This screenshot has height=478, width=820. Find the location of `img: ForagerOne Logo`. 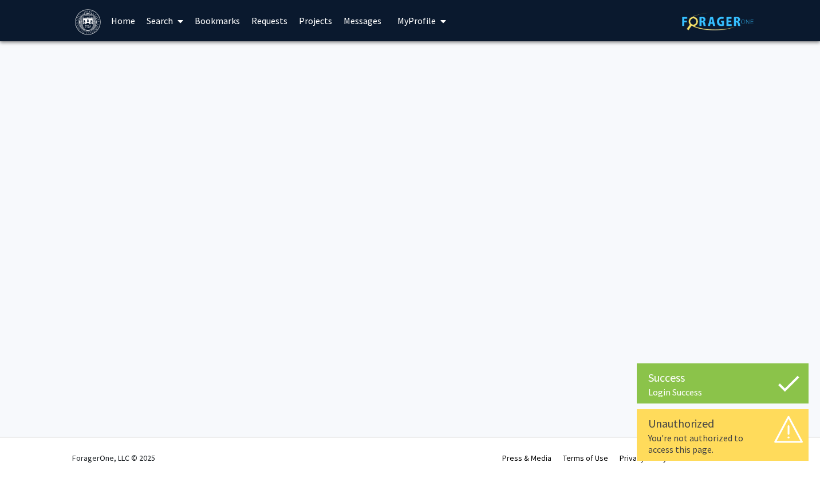

img: ForagerOne Logo is located at coordinates (718, 21).